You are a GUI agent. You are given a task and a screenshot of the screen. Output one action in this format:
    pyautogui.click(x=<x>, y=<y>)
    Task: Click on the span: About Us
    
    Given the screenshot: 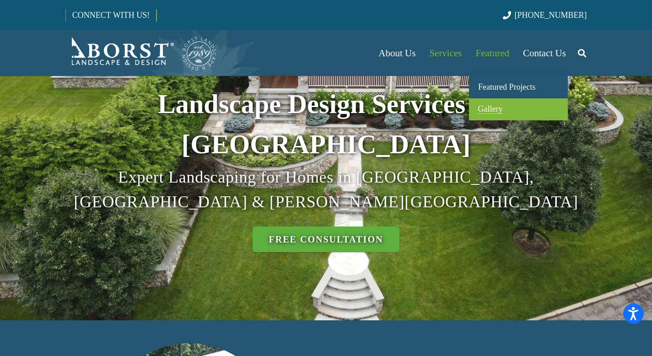 What is the action you would take?
    pyautogui.click(x=397, y=53)
    